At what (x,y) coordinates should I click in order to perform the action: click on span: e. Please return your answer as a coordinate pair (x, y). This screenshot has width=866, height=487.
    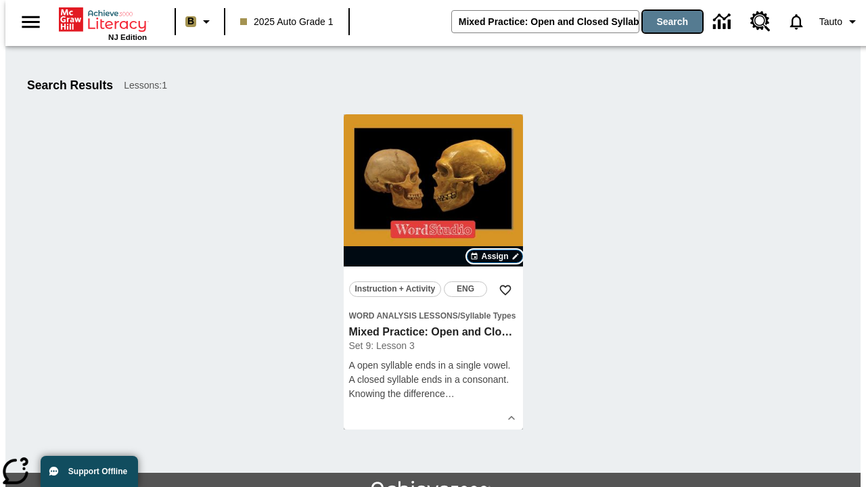
    Looking at the image, I should click on (442, 394).